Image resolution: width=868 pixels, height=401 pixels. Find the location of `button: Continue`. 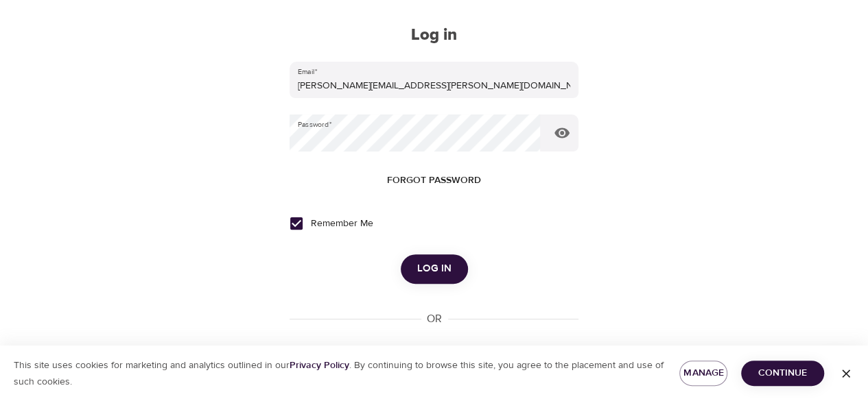

button: Continue is located at coordinates (782, 373).